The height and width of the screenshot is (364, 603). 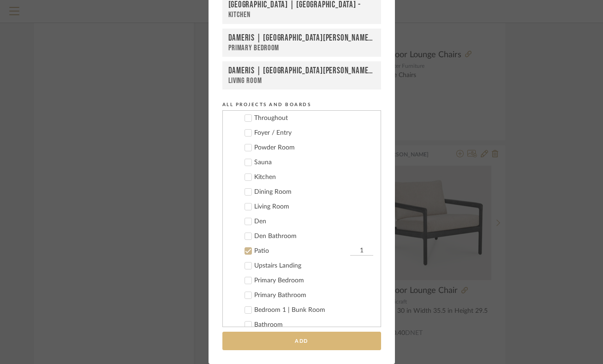 What do you see at coordinates (314, 147) in the screenshot?
I see `div: Powder Room` at bounding box center [314, 147].